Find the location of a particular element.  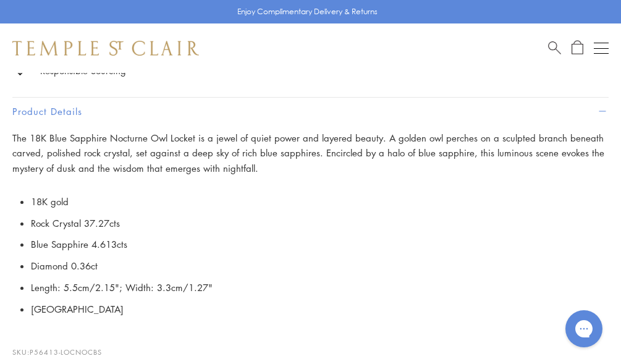

p: Enjoy Complimentary Delivery & Returns is located at coordinates (307, 11).